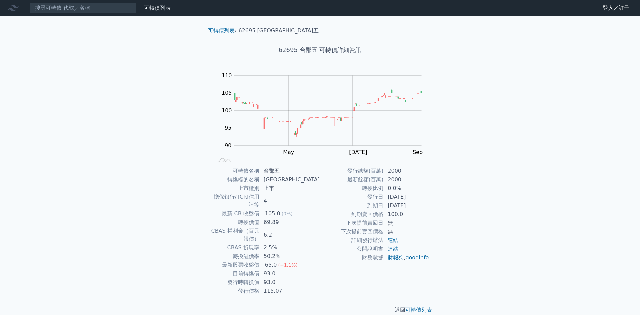 This screenshot has height=315, width=640. I want to click on td: 台郡五, so click(290, 171).